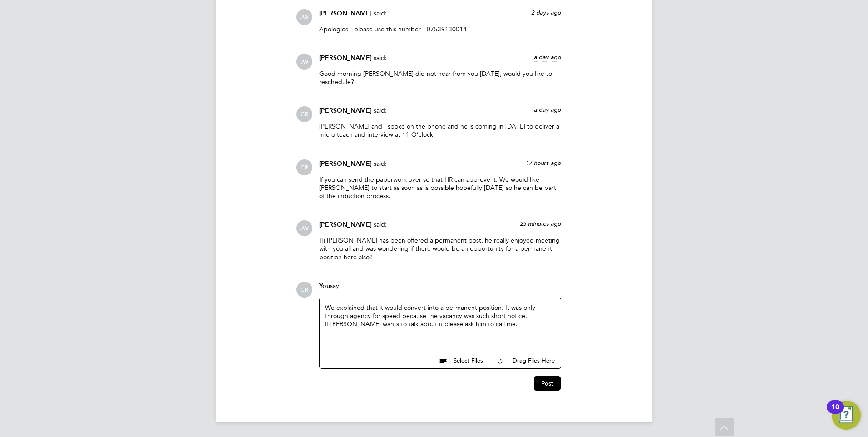 The height and width of the screenshot is (437, 868). Describe the element at coordinates (547, 384) in the screenshot. I see `button: Post` at that location.